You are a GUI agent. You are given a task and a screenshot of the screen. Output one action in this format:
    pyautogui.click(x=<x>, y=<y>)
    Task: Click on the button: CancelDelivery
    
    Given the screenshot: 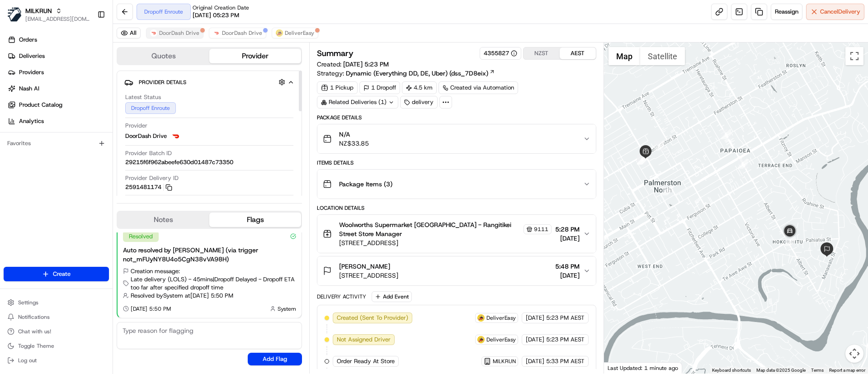 What is the action you would take?
    pyautogui.click(x=835, y=11)
    